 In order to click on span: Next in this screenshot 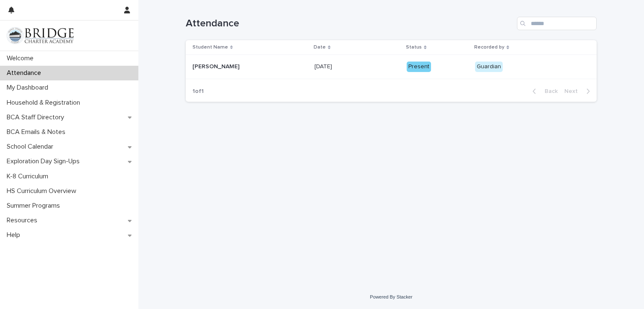, I will do `click(574, 91)`.